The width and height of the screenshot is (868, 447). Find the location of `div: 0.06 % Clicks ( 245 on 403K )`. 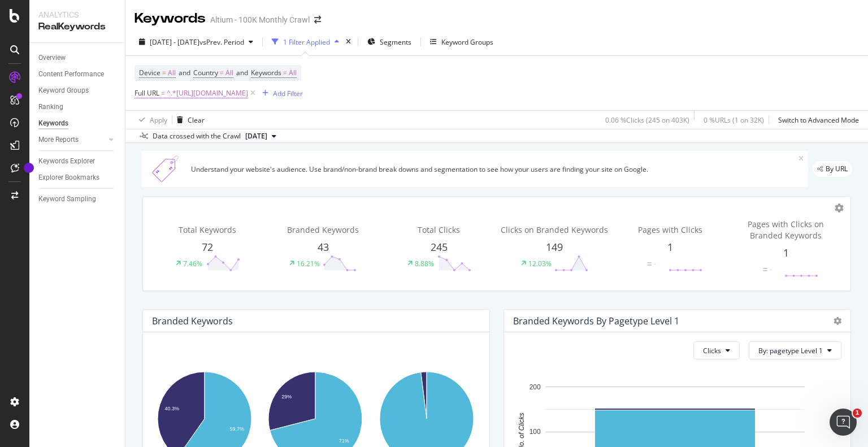

div: 0.06 % Clicks ( 245 on 403K ) is located at coordinates (647, 120).